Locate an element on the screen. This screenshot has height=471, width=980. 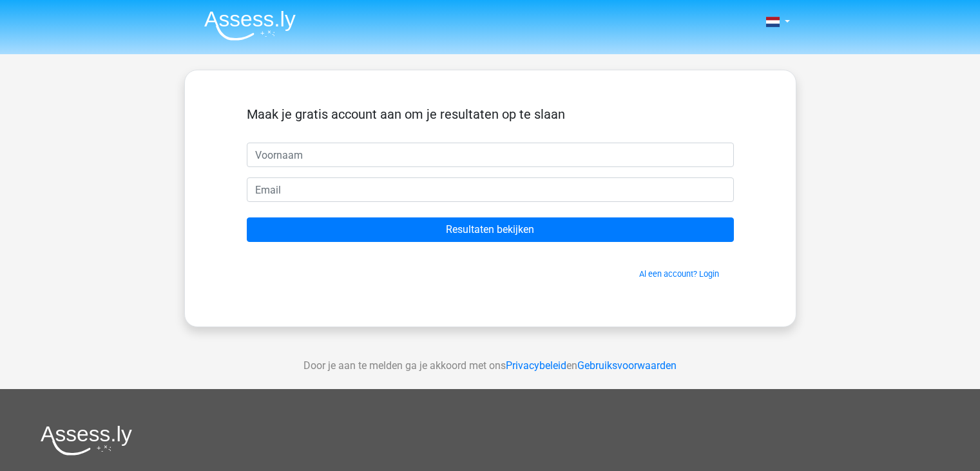
a: Al een account? Login is located at coordinates (679, 273).